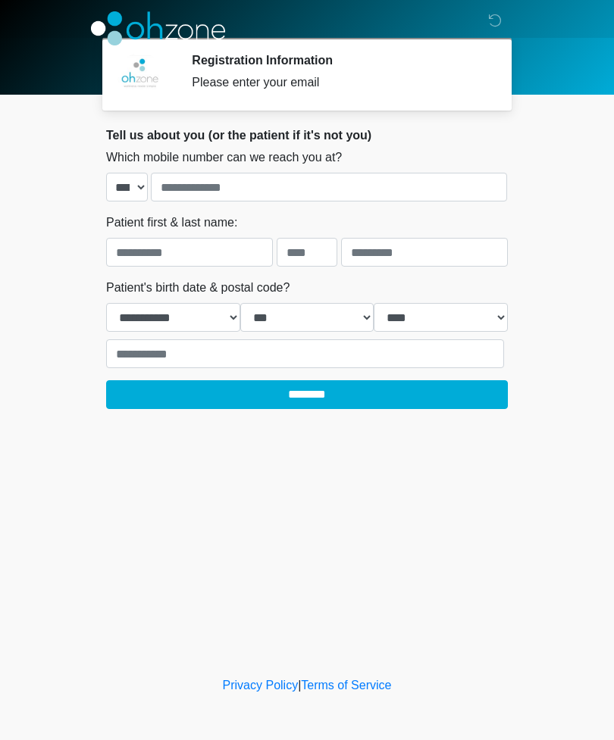  I want to click on h2: Registration Information, so click(338, 60).